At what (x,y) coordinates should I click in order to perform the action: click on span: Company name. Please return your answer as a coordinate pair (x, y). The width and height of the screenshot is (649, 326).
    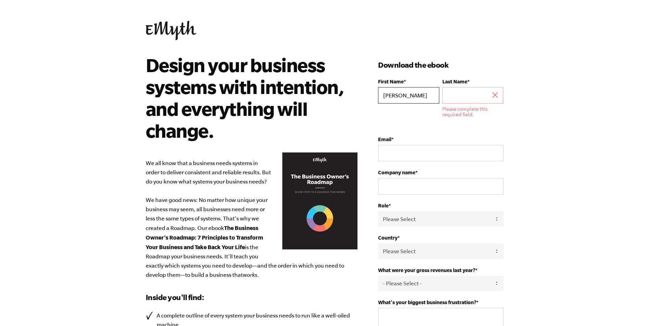
    Looking at the image, I should click on (397, 172).